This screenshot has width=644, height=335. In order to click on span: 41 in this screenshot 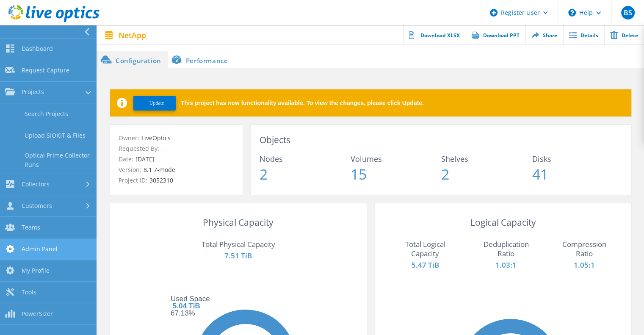, I will do `click(577, 174)`.